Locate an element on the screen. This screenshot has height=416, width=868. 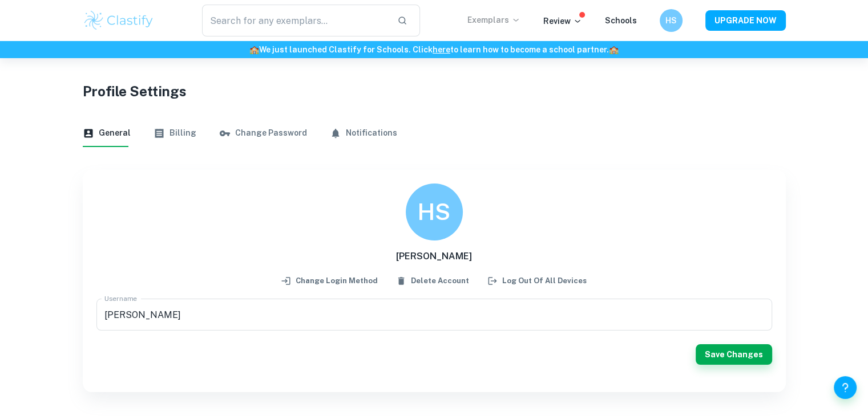
a: here is located at coordinates (441, 49).